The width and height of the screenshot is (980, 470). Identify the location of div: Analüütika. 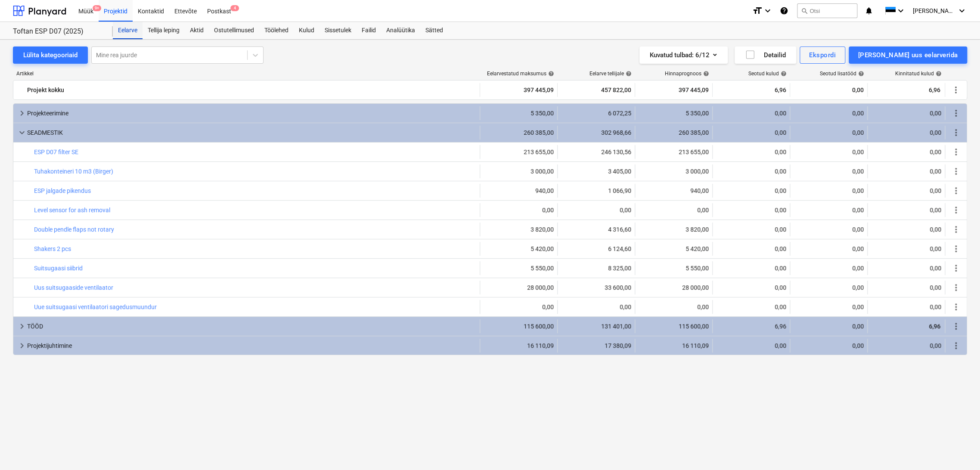
(400, 31).